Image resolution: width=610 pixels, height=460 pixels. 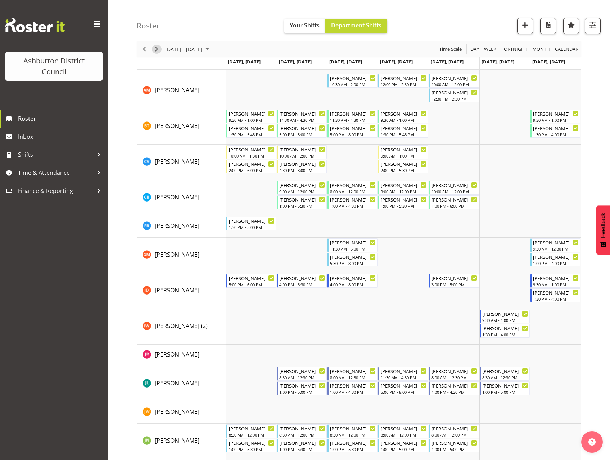 What do you see at coordinates (353, 373) in the screenshot?
I see `div: Jay Ladhu"s event - Jay Ladhu Begin From Wednesday, August 20, 2025 at 8:00:00 AM GMT+12:00 Ends ...` at bounding box center [353, 373].